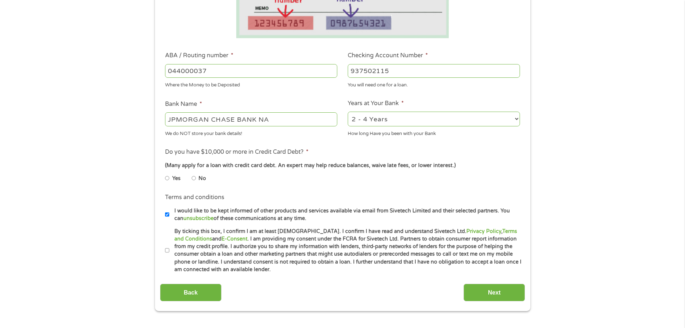 The image size is (685, 328). I want to click on label: Years at Your Bank, so click(376, 103).